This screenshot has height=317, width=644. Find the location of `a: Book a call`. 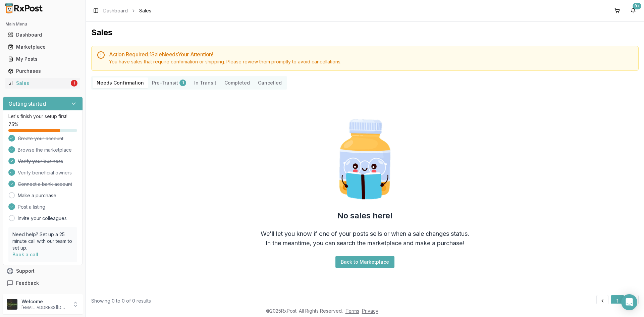

a: Book a call is located at coordinates (25, 254).